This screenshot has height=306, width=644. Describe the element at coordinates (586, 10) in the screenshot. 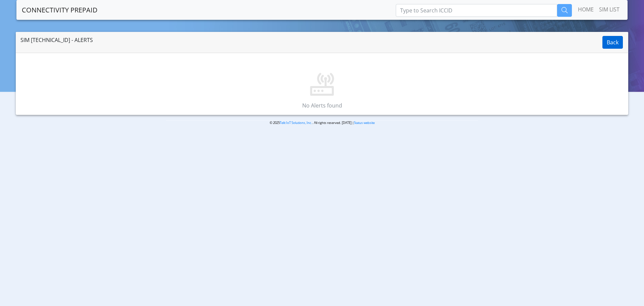

I see `a: Home` at that location.